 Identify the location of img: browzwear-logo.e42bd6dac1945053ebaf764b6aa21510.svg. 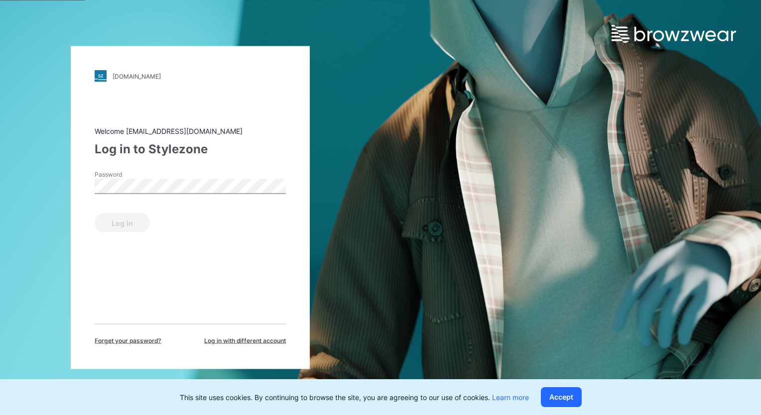
(674, 34).